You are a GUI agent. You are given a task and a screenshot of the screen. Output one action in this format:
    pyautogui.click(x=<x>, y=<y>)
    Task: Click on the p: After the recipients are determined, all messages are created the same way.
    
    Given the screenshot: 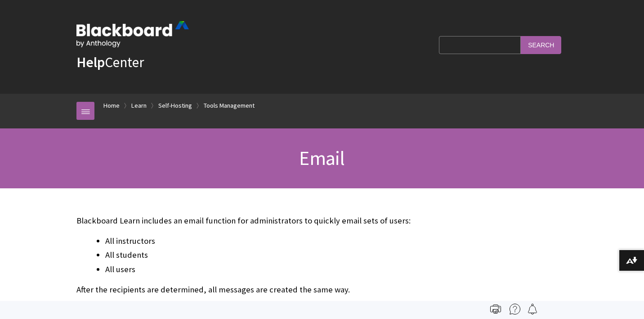 What is the action you would take?
    pyautogui.click(x=322, y=290)
    